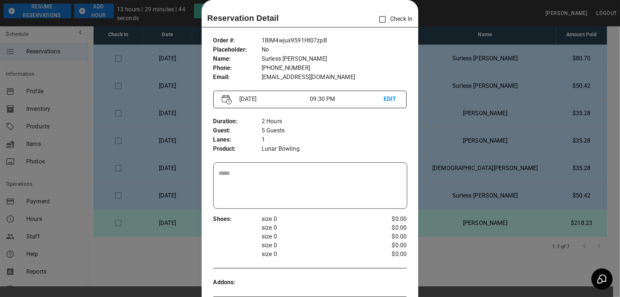  I want to click on p: 2 Hours, so click(334, 121).